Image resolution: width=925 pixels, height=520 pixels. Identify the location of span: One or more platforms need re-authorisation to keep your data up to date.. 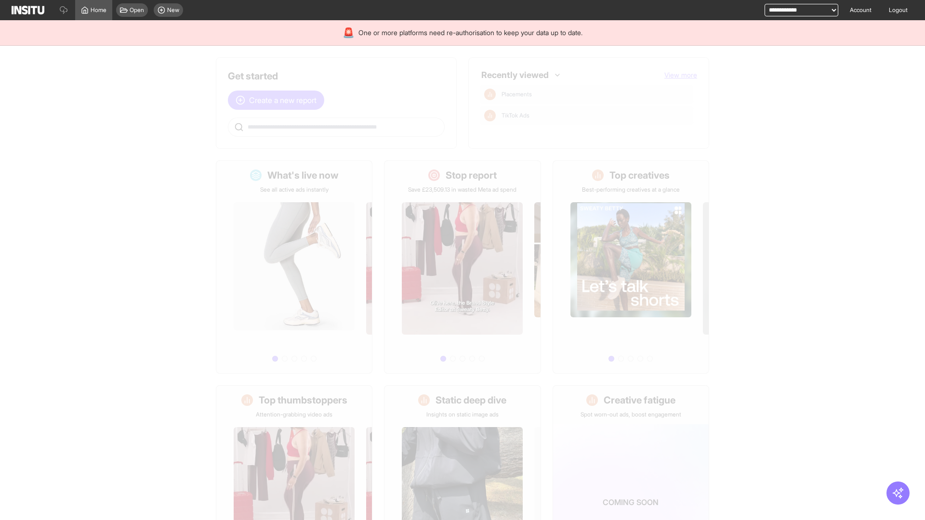
(470, 33).